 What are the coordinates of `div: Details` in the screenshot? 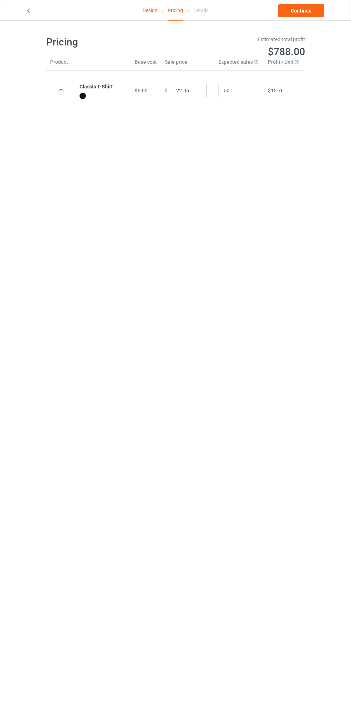 It's located at (201, 10).